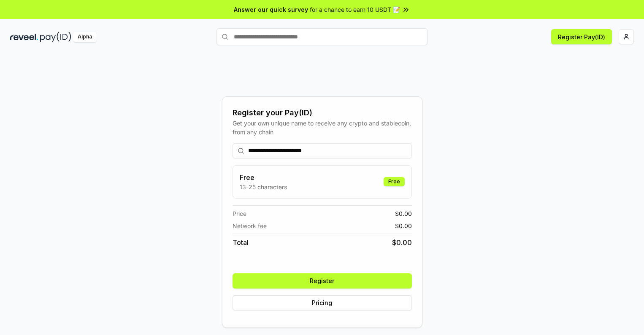  Describe the element at coordinates (249, 226) in the screenshot. I see `span: Network fee` at that location.